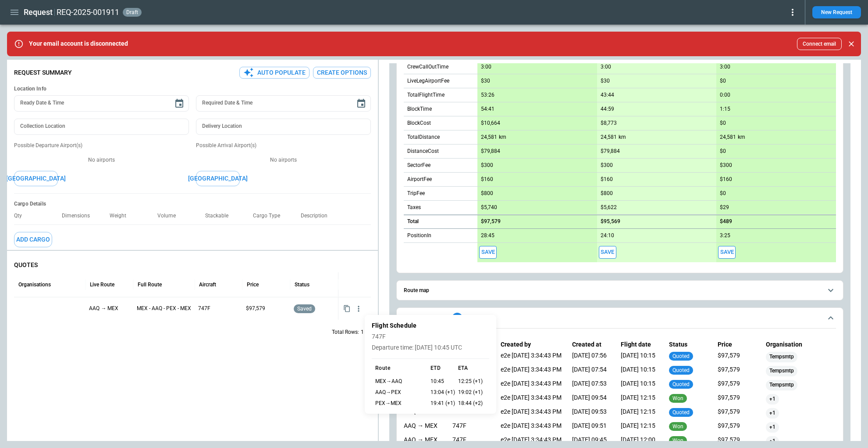 This screenshot has width=868, height=448. What do you see at coordinates (431, 326) in the screenshot?
I see `h6: Flight Schedule` at bounding box center [431, 326].